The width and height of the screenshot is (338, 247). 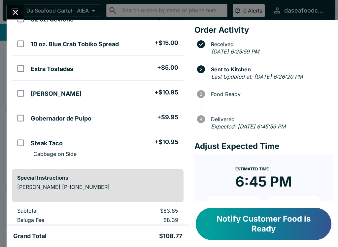 I want to click on span: Received, so click(x=270, y=44).